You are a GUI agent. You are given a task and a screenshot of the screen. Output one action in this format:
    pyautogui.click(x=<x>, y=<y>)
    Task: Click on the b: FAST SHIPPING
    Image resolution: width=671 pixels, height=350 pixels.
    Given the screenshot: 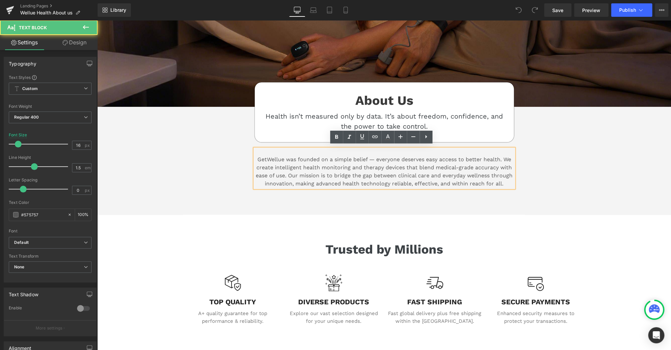 What is the action you would take?
    pyautogui.click(x=337, y=282)
    